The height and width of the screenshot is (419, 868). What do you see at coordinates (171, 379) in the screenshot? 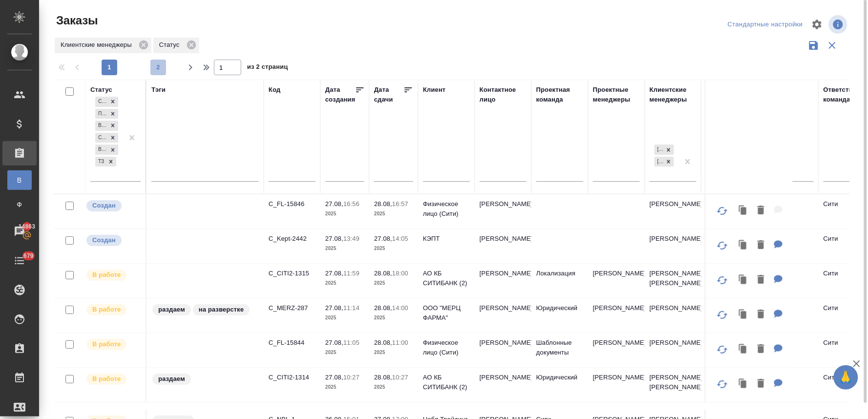
I see `p: раздаем` at bounding box center [171, 379].